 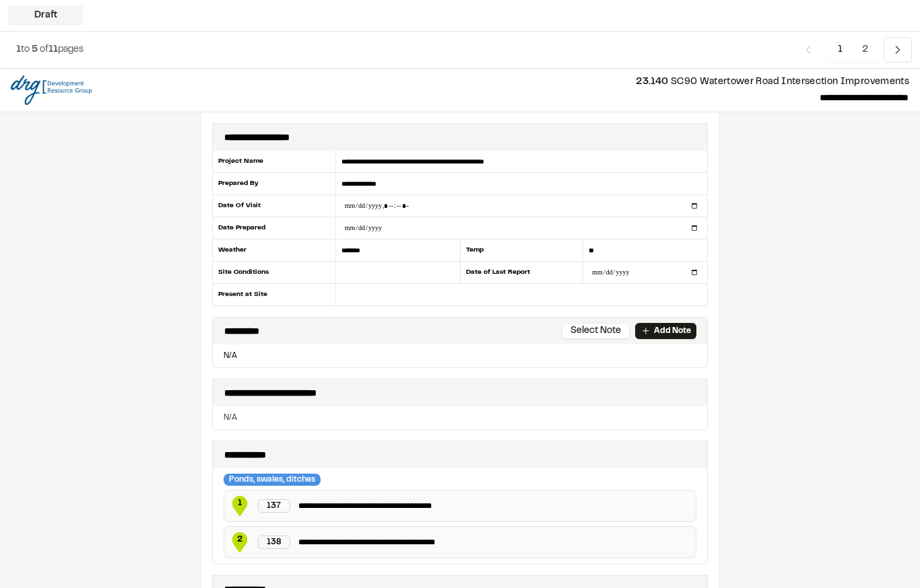 I want to click on div: Weather, so click(x=274, y=250).